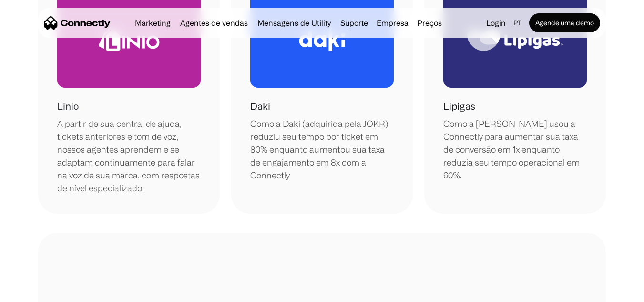 The height and width of the screenshot is (302, 644). Describe the element at coordinates (354, 23) in the screenshot. I see `a: Suporte` at that location.